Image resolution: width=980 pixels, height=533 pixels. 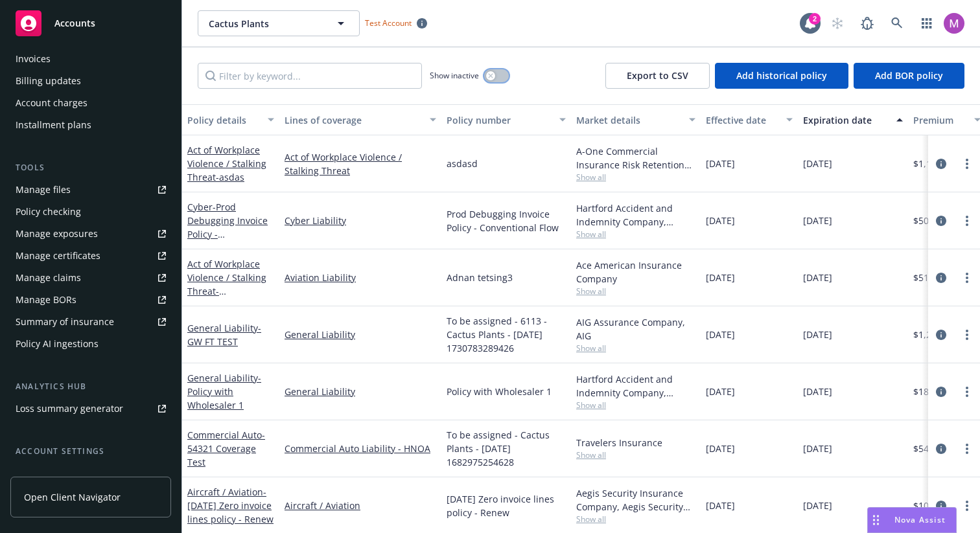 What do you see at coordinates (310, 76) in the screenshot?
I see `input: Filter by keyword...` at bounding box center [310, 76].